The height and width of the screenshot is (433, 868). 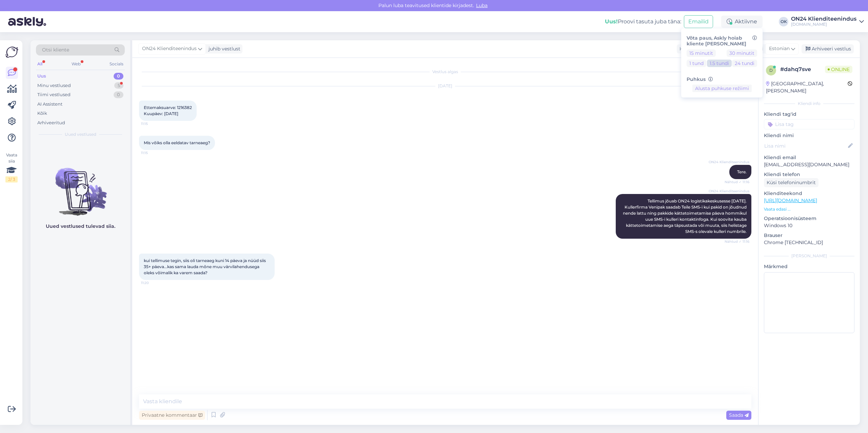 I want to click on span: kui tellimuse tegin, siis oli tarneaeg kuni 14 päeva ja nüüd siis 35+ päeva...kas sama lauda mõne..., so click(x=205, y=266).